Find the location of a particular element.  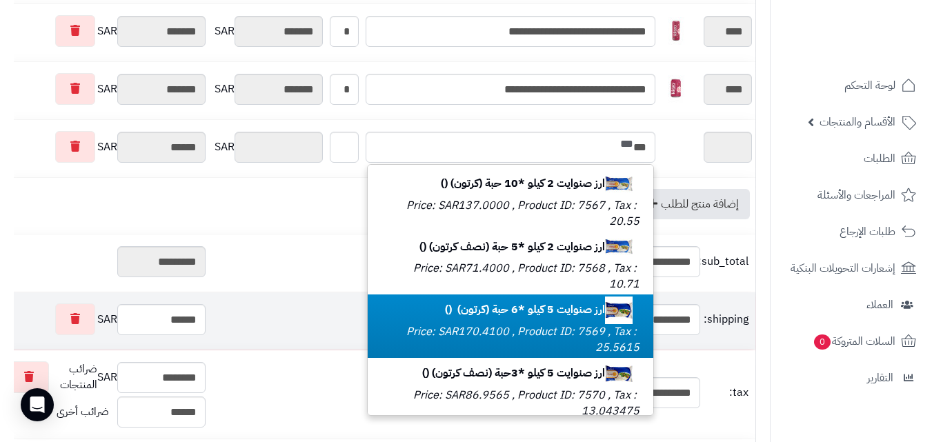

div: Open Intercom Messenger is located at coordinates (37, 405).